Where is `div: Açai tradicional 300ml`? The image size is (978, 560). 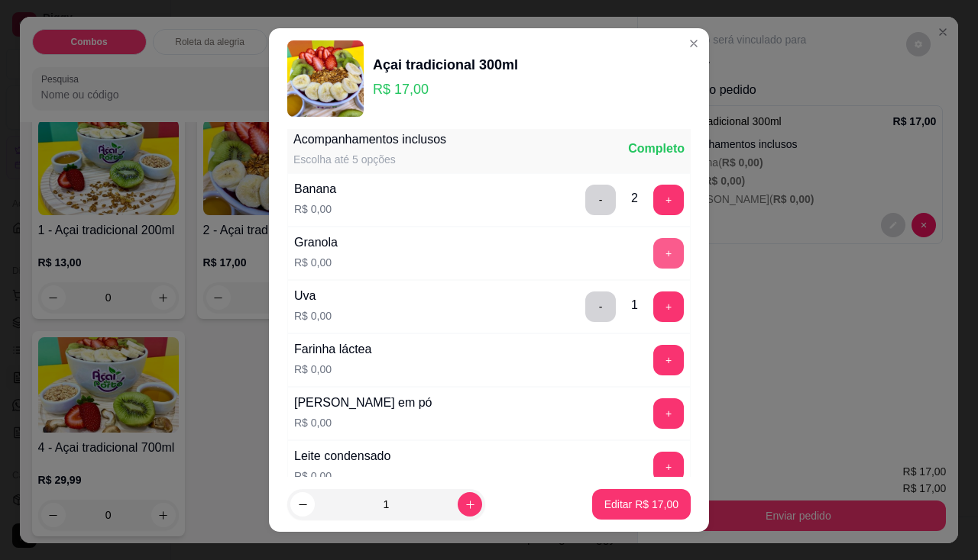 div: Açai tradicional 300ml is located at coordinates (445, 64).